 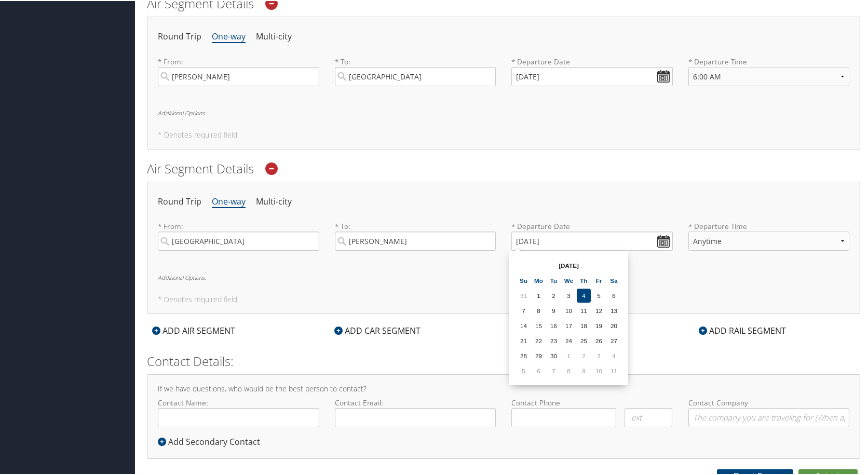 What do you see at coordinates (584, 339) in the screenshot?
I see `td: 25` at bounding box center [584, 339].